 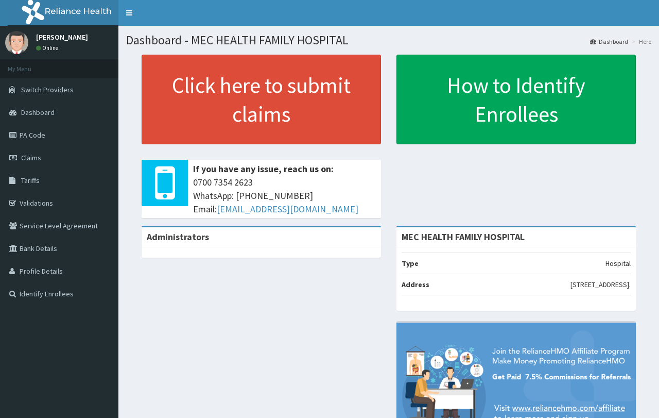 I want to click on a: Dashboard, so click(x=609, y=41).